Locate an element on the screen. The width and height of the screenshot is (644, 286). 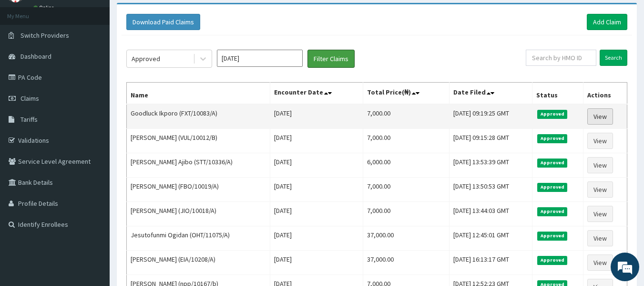
th: Status is located at coordinates (558, 94).